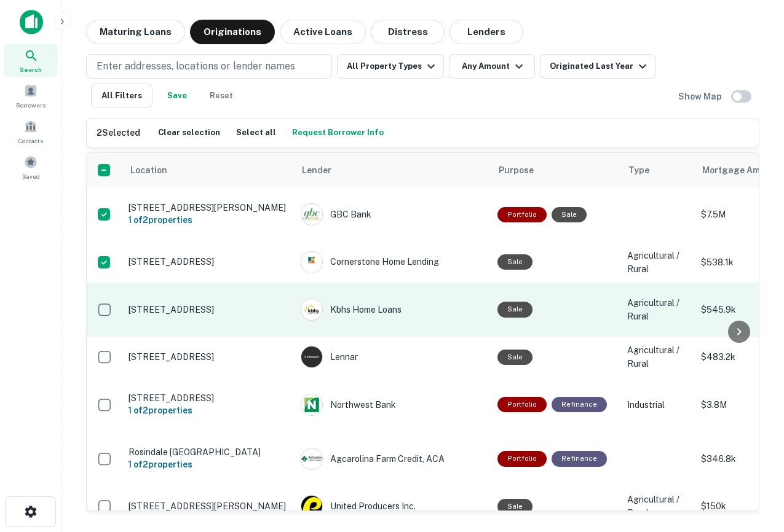  I want to click on h6: 2 Selected, so click(118, 133).